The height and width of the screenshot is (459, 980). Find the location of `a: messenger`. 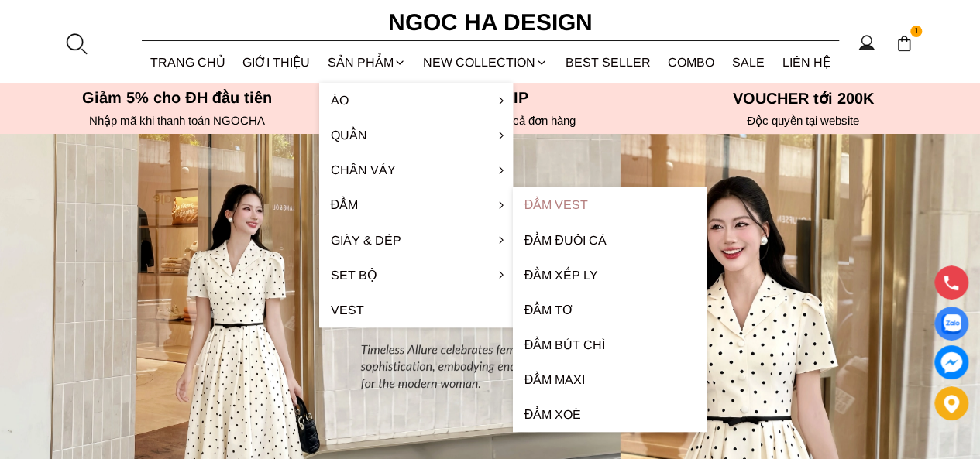

a: messenger is located at coordinates (951, 362).